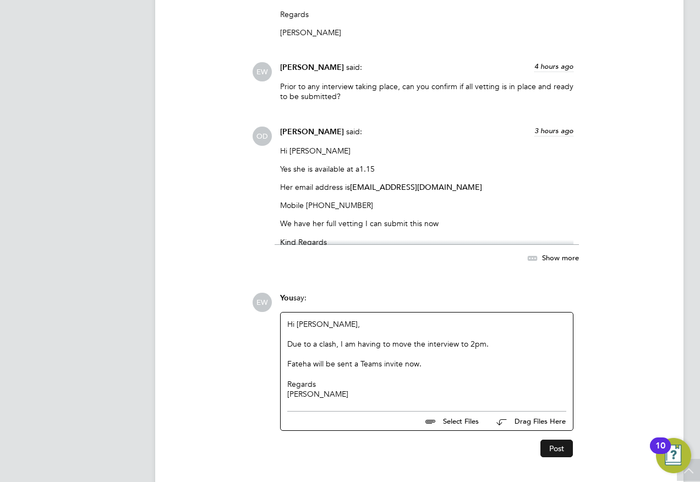 This screenshot has width=700, height=482. I want to click on span: 3 hours ago, so click(553, 130).